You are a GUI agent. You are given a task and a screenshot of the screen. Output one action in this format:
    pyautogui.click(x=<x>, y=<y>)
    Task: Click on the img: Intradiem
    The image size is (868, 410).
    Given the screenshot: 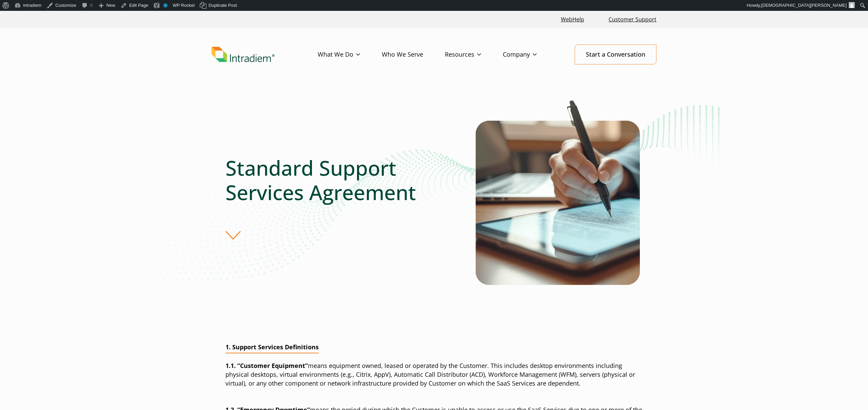 What is the action you would take?
    pyautogui.click(x=243, y=55)
    